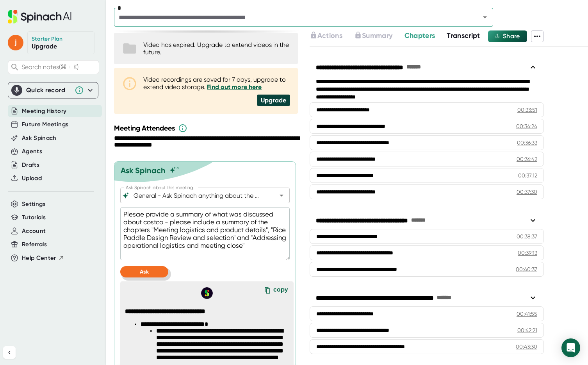 The height and width of the screenshot is (365, 588). Describe the element at coordinates (527, 269) in the screenshot. I see `div: 00:40:37` at that location.